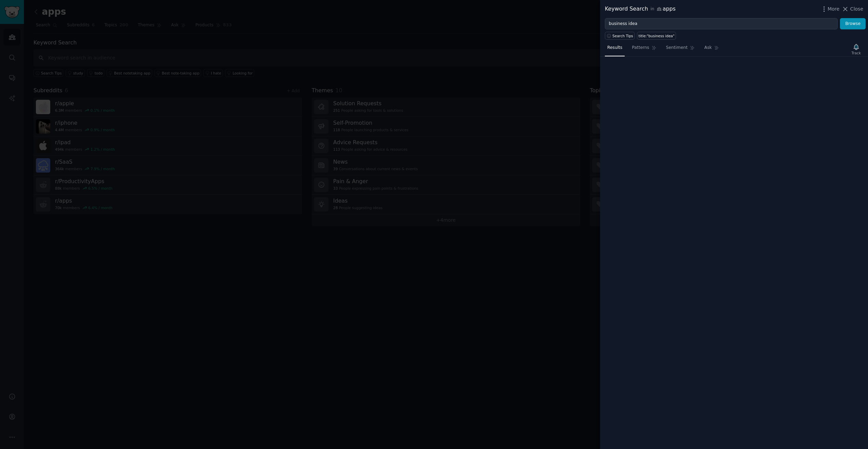 The width and height of the screenshot is (868, 449). I want to click on a: Sentiment, so click(681, 49).